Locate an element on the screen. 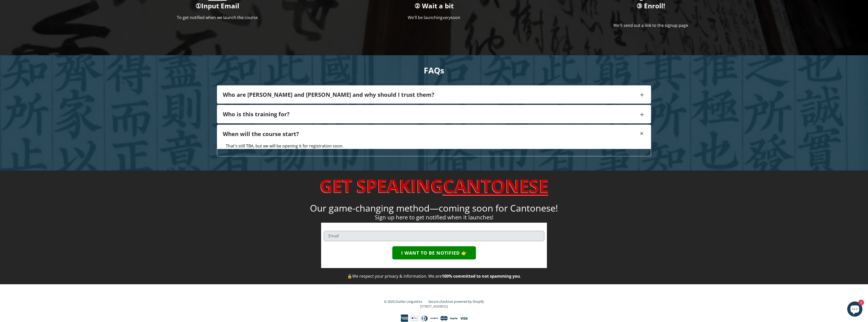 This screenshot has width=868, height=322. input: Email is located at coordinates (434, 236).